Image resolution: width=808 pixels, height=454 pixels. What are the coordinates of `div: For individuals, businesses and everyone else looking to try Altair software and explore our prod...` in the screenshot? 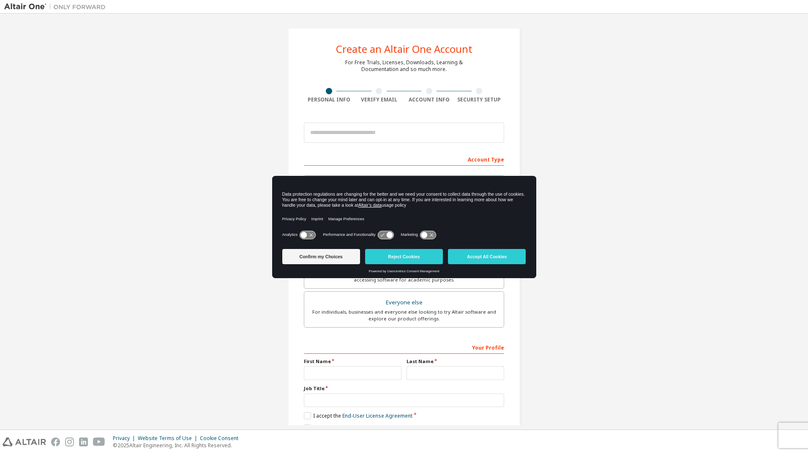 It's located at (404, 315).